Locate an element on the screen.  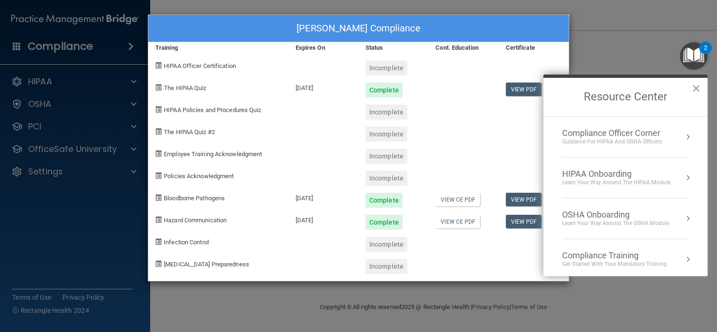
button: Close is located at coordinates (696, 88).